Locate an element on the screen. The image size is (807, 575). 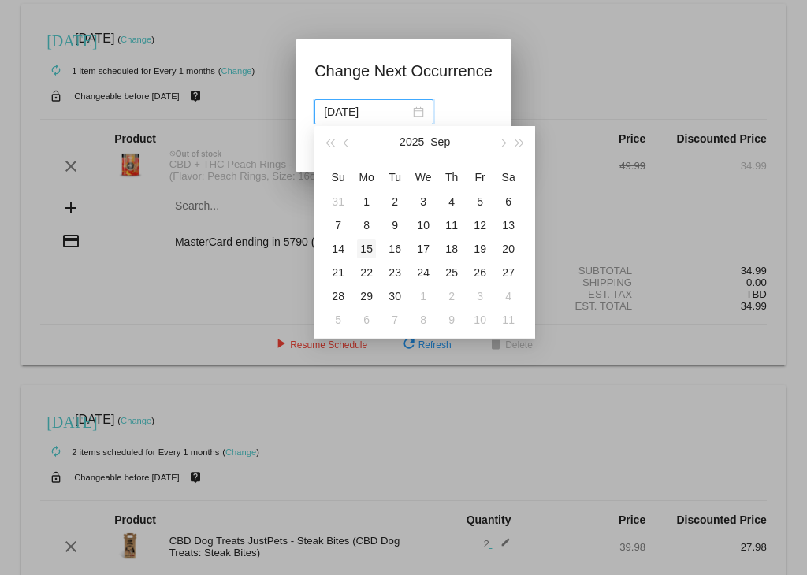
td: 9/29/2025 is located at coordinates (366, 296).